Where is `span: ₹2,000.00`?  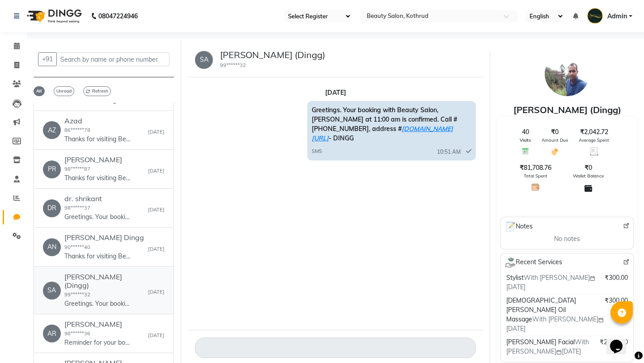
span: ₹2,000.00 is located at coordinates (614, 342).